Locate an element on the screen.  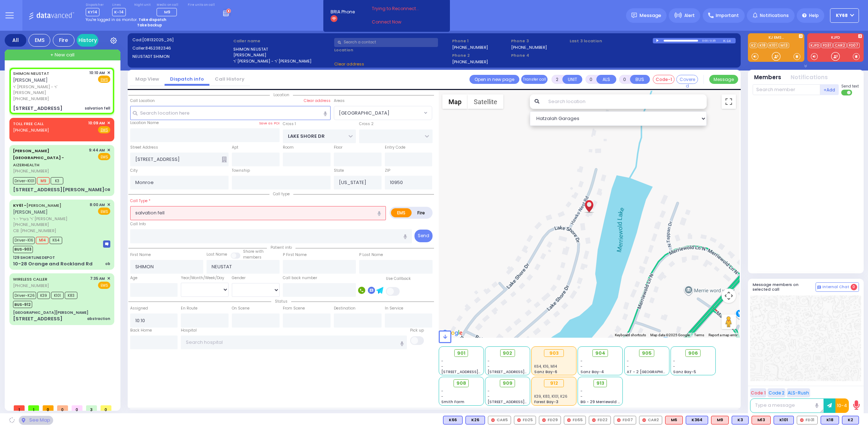
div: FD31 is located at coordinates (807, 420).